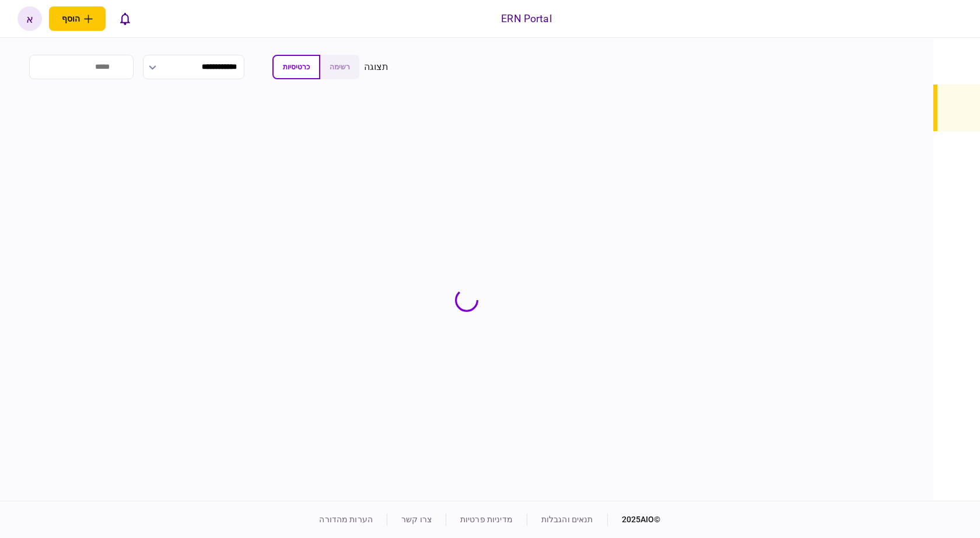 The width and height of the screenshot is (980, 538). I want to click on span: כרטיסיות, so click(296, 67).